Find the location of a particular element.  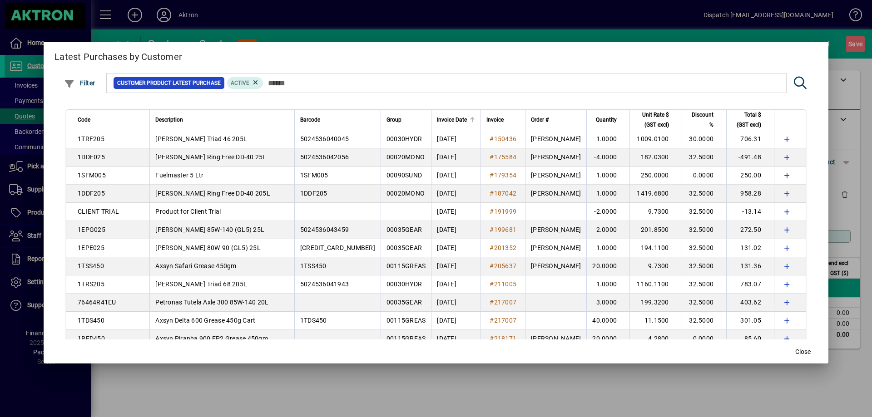

span: 00035GEAR is located at coordinates (404, 230).